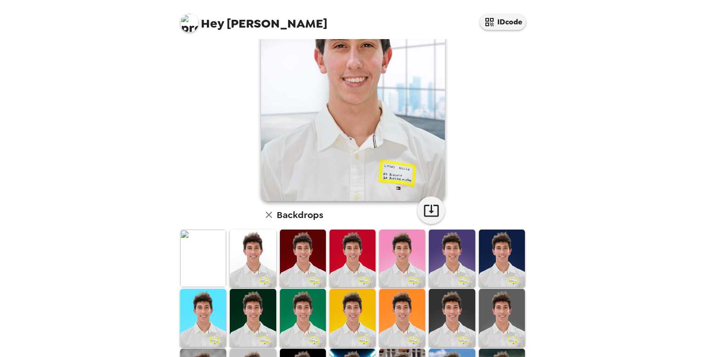 The width and height of the screenshot is (706, 357). Describe the element at coordinates (203, 258) in the screenshot. I see `img: Original` at that location.